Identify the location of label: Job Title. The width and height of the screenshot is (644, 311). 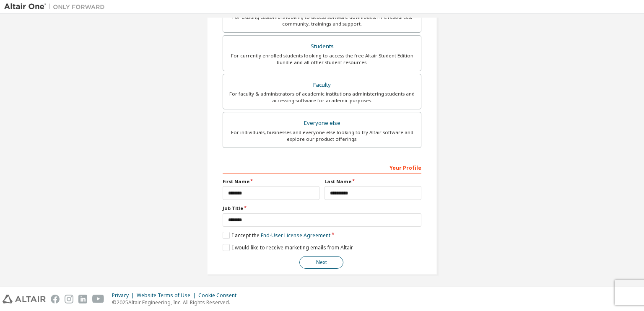
(322, 209).